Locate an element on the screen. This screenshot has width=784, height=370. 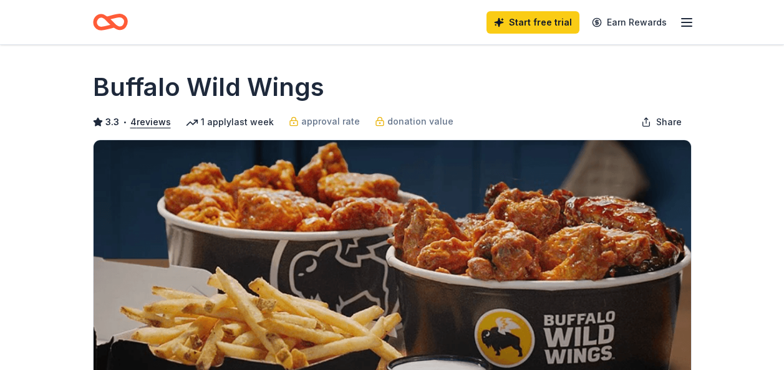
span: donation value is located at coordinates (420, 122).